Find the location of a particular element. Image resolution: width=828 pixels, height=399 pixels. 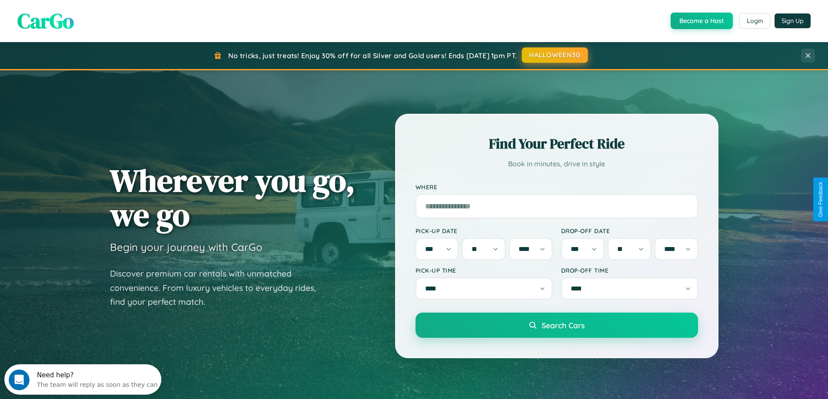

button: Login is located at coordinates (755, 21).